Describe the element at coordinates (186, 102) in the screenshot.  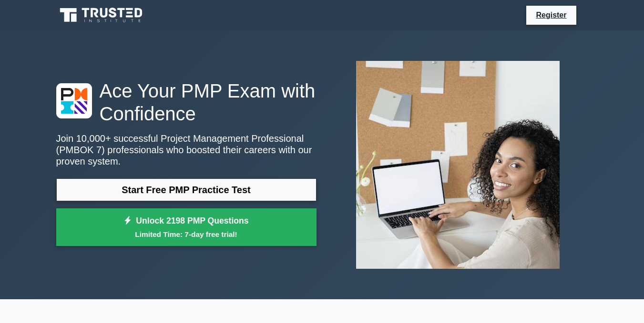
I see `h1: Ace Your PMP Exam with Confidence` at that location.